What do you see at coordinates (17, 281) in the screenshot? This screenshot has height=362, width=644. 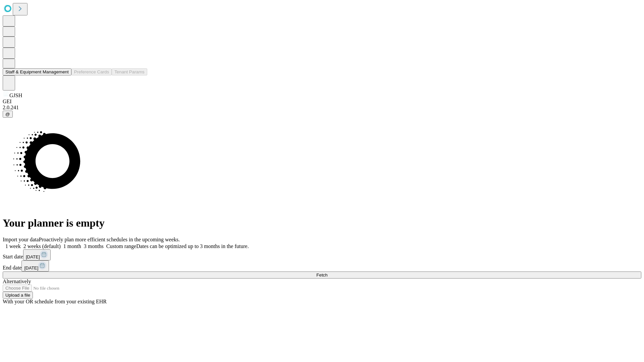 I see `span: Alternatively` at bounding box center [17, 281].